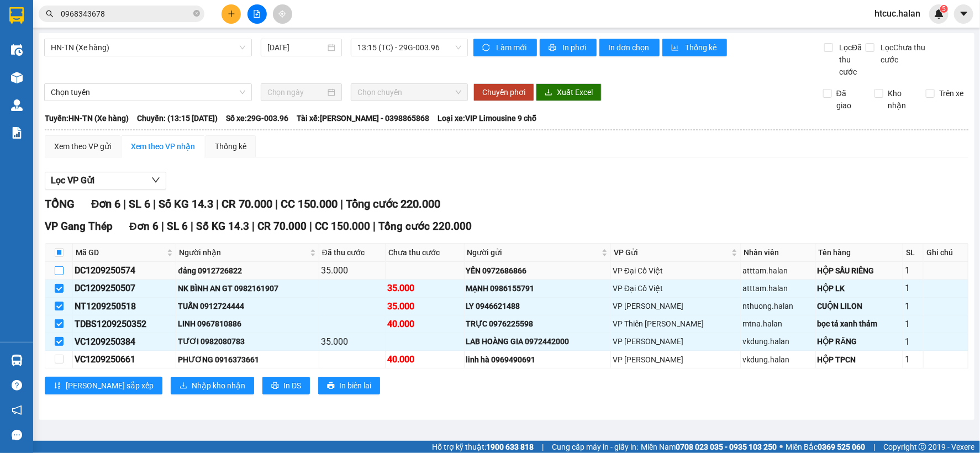  I want to click on div: HỘP RĂNG, so click(860, 341).